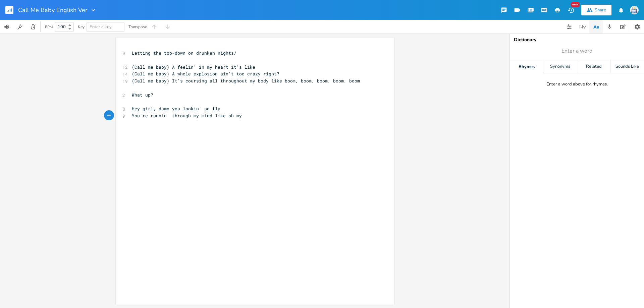  What do you see at coordinates (601, 10) in the screenshot?
I see `div: Share` at bounding box center [601, 10].